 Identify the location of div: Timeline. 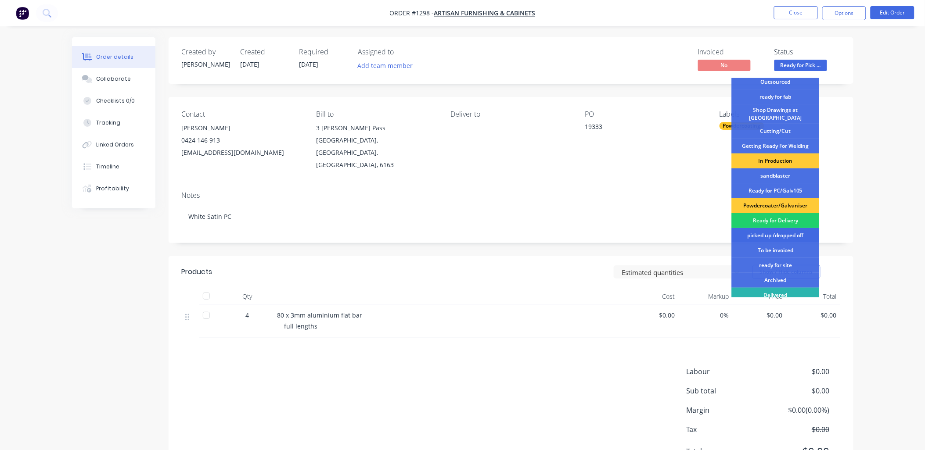
(108, 167).